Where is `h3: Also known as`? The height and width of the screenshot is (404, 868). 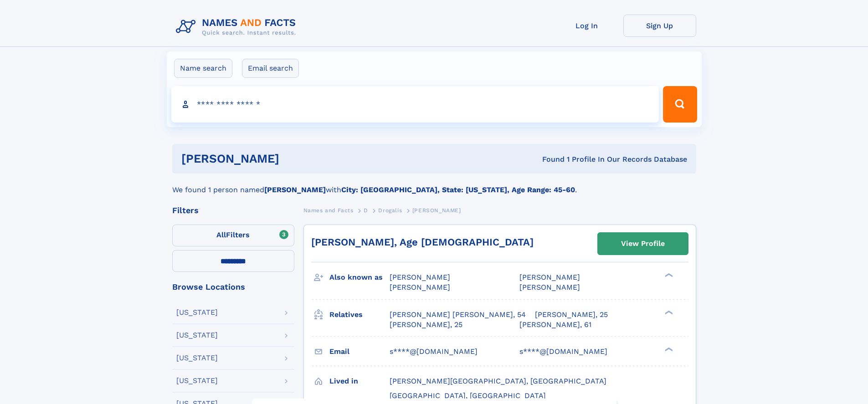 h3: Also known as is located at coordinates (359, 277).